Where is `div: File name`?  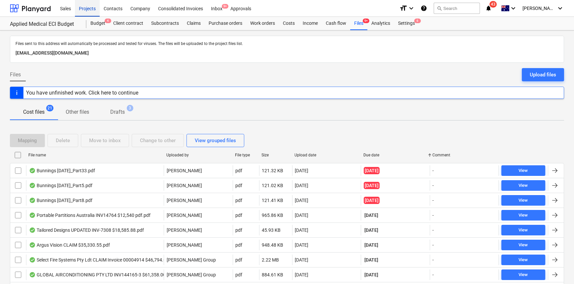 div: File name is located at coordinates (95, 155).